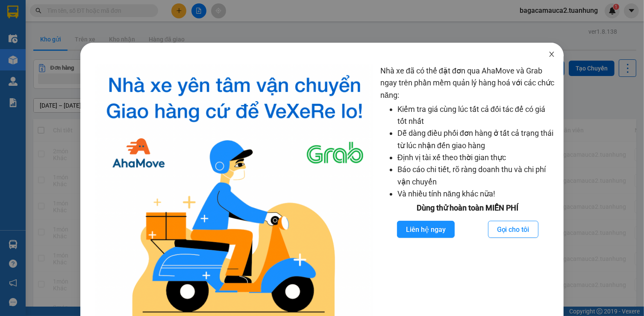  Describe the element at coordinates (513, 230) in the screenshot. I see `button: Gọi cho tôi` at that location.